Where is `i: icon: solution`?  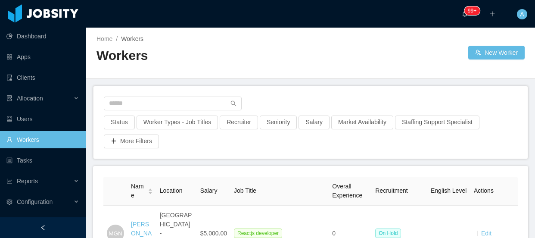 i: icon: solution is located at coordinates (9, 98).